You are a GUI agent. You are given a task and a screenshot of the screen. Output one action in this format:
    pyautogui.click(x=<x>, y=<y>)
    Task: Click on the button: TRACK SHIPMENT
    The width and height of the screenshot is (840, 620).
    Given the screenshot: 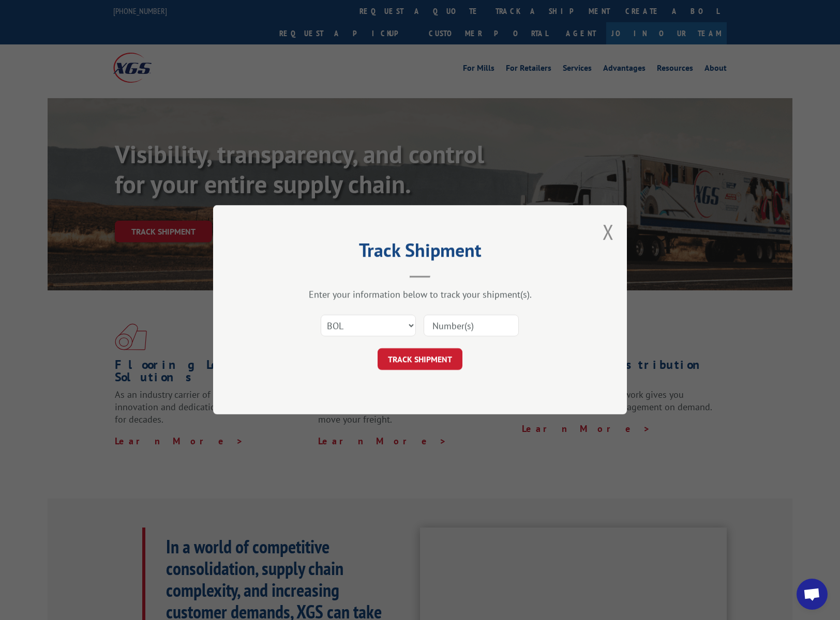 What is the action you would take?
    pyautogui.click(x=420, y=360)
    